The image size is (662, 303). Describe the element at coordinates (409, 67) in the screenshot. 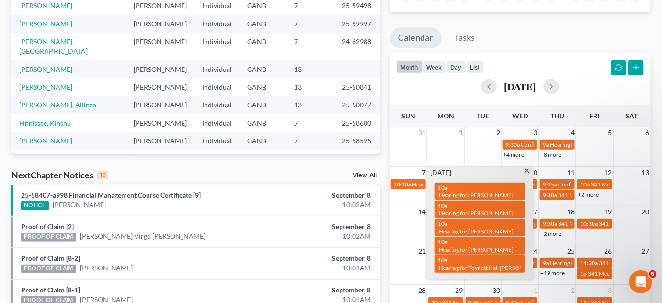

I see `button: month` at that location.